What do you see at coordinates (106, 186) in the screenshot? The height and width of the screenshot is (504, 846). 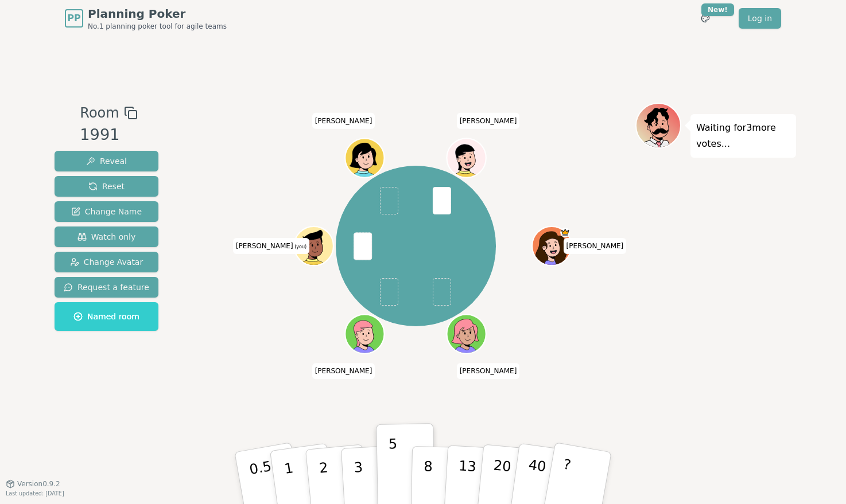 I see `span: Reset` at bounding box center [106, 186].